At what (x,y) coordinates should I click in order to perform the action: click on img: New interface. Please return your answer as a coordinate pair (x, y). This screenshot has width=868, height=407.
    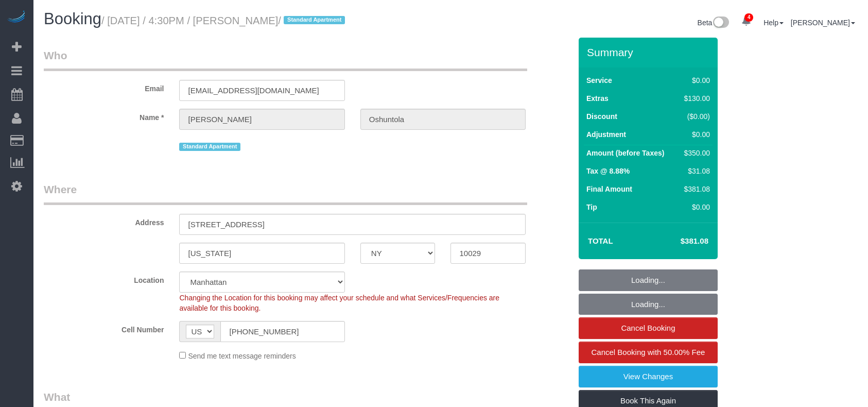
    Looking at the image, I should click on (721, 23).